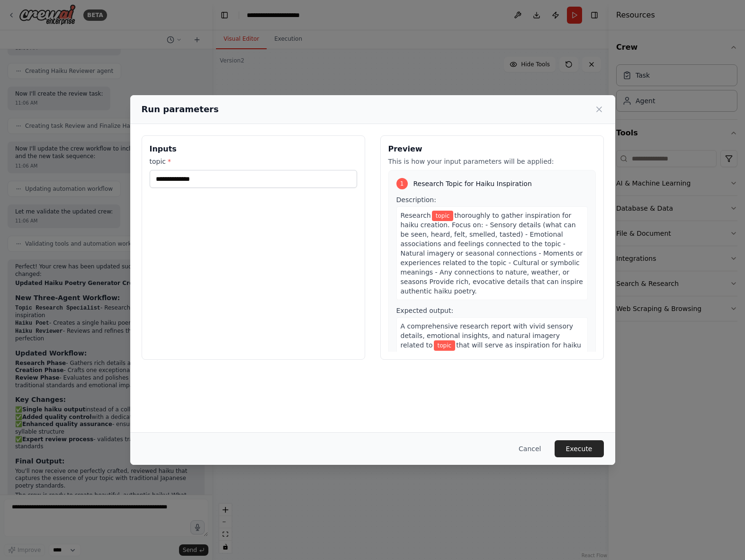  What do you see at coordinates (579, 449) in the screenshot?
I see `button: Execute` at bounding box center [579, 449].